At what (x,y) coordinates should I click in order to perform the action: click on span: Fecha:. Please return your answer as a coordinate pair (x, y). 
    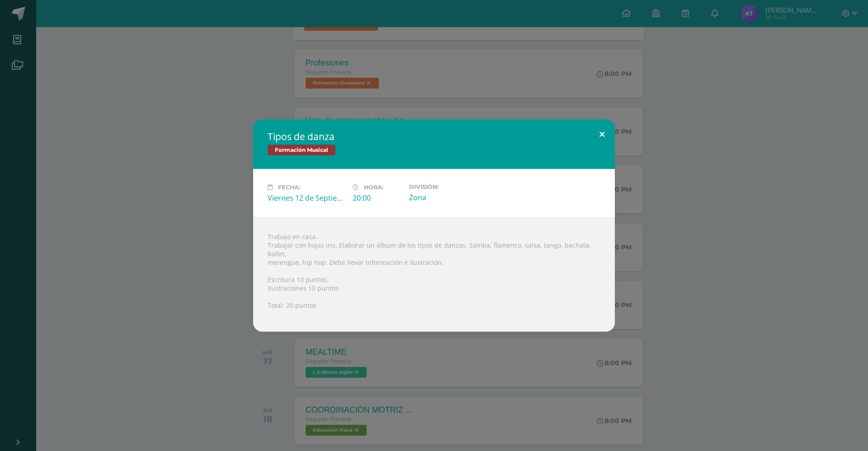
    Looking at the image, I should click on (289, 187).